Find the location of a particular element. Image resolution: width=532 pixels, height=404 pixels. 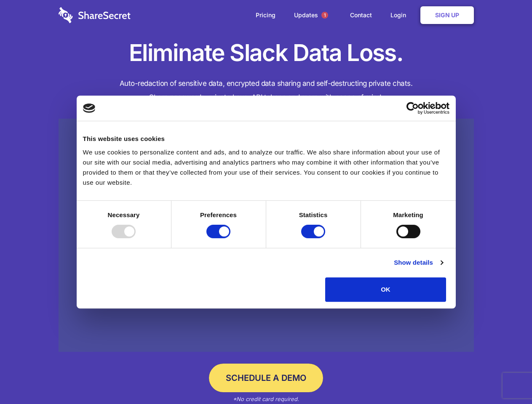

strong: Preferences is located at coordinates (218, 215).